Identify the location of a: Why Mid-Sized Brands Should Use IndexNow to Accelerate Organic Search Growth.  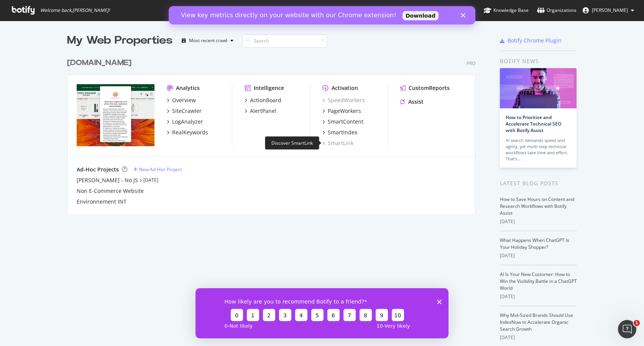
(536, 322).